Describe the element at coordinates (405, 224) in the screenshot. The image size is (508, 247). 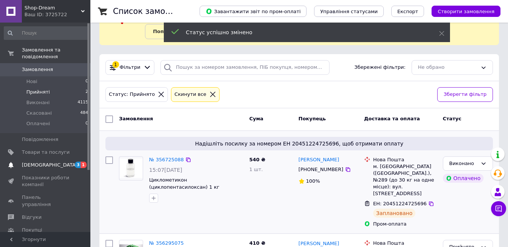
I see `div: Пром-оплата` at that location.